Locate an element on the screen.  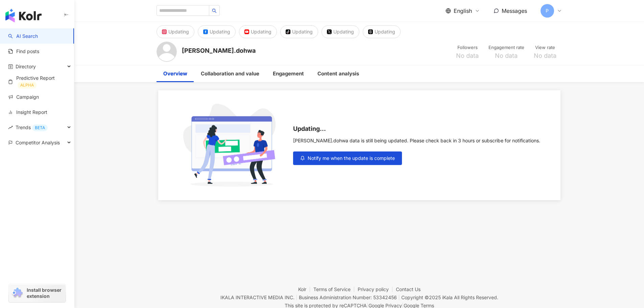
span: Messages is located at coordinates (514, 11).